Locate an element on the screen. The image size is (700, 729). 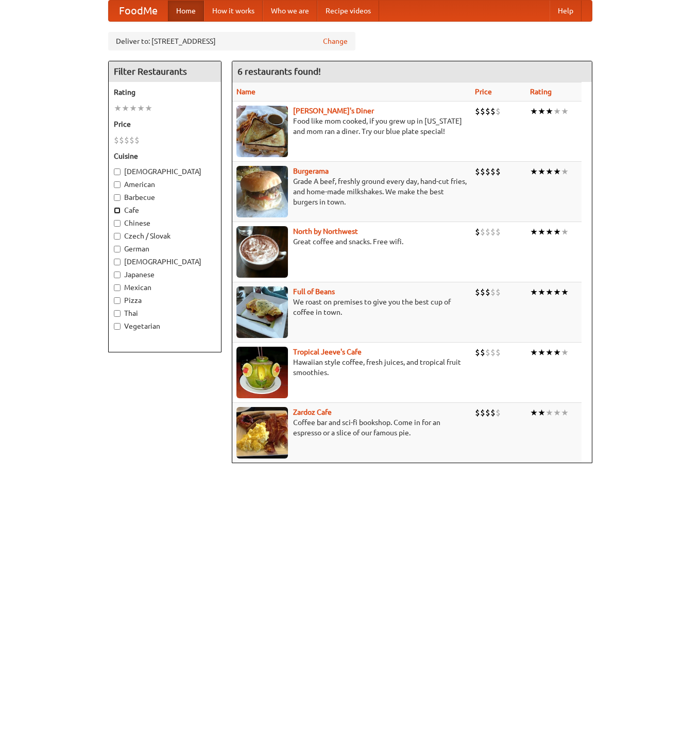
a: Tropical Jeeve's Cafe is located at coordinates (327, 351).